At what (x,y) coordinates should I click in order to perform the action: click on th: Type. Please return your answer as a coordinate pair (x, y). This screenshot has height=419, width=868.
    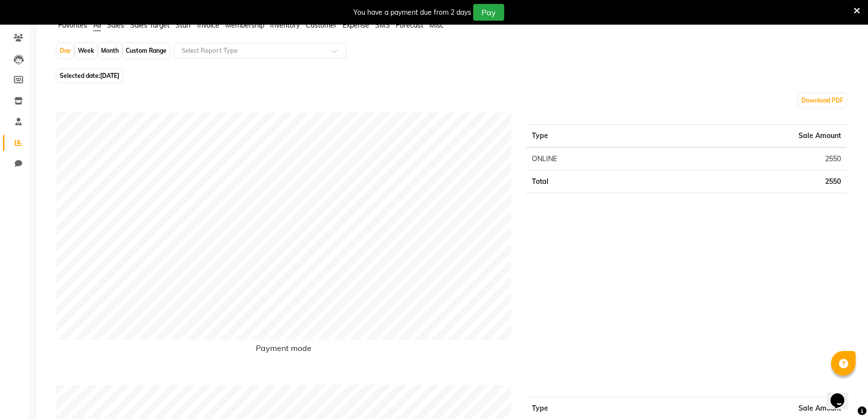
    Looking at the image, I should click on (591, 136).